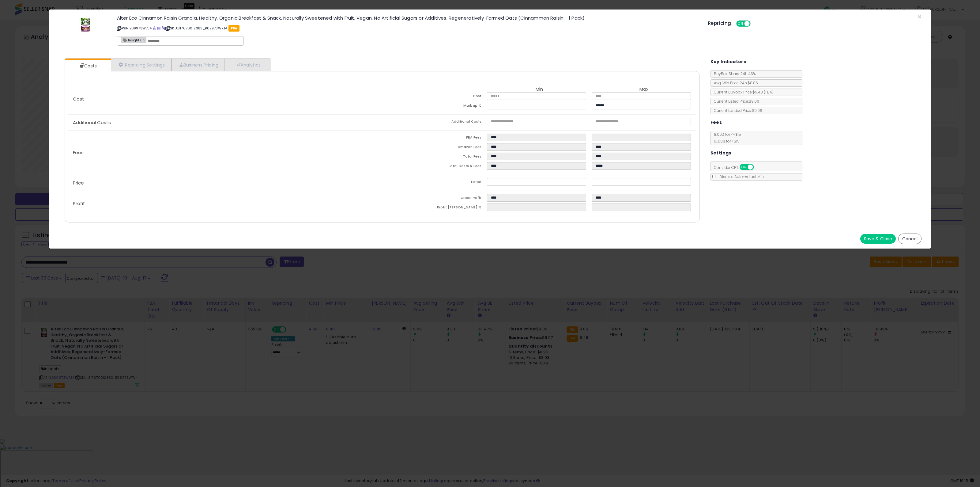 The image size is (980, 487). What do you see at coordinates (435, 106) in the screenshot?
I see `td: Mark up %` at bounding box center [435, 106].